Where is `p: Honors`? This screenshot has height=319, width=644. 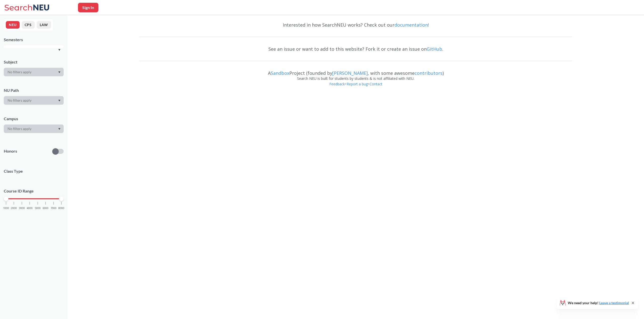
p: Honors is located at coordinates (10, 151).